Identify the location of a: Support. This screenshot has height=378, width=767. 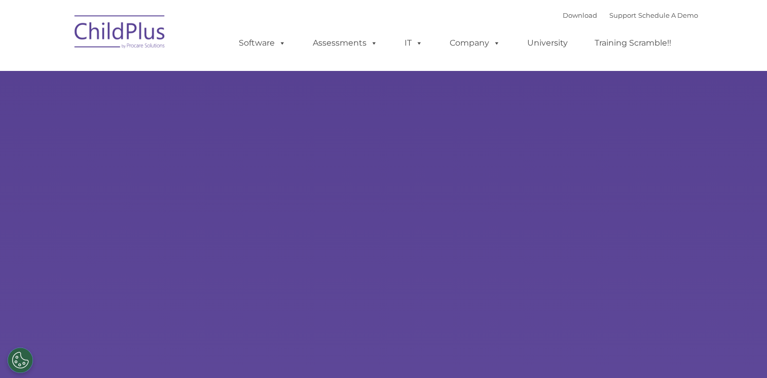
(623, 15).